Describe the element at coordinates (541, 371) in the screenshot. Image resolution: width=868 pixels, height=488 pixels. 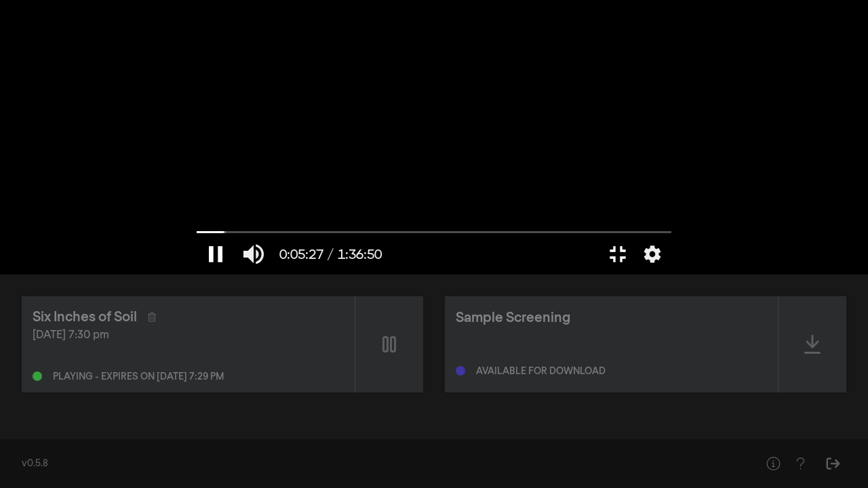
I see `div: Available for download` at that location.